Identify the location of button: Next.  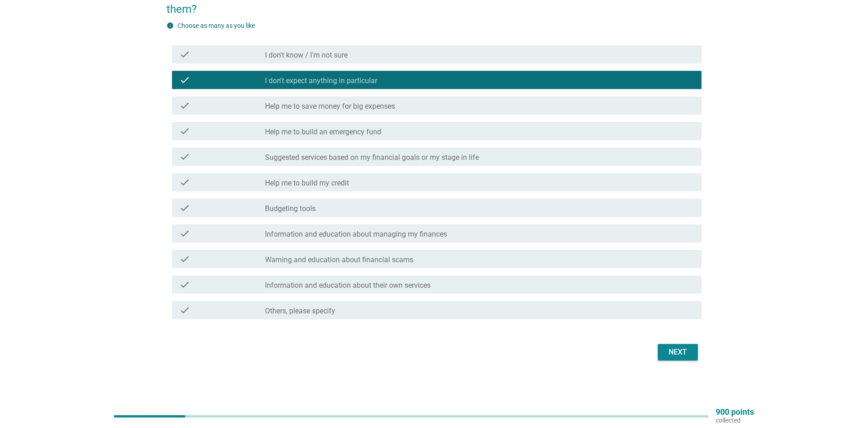
(678, 352).